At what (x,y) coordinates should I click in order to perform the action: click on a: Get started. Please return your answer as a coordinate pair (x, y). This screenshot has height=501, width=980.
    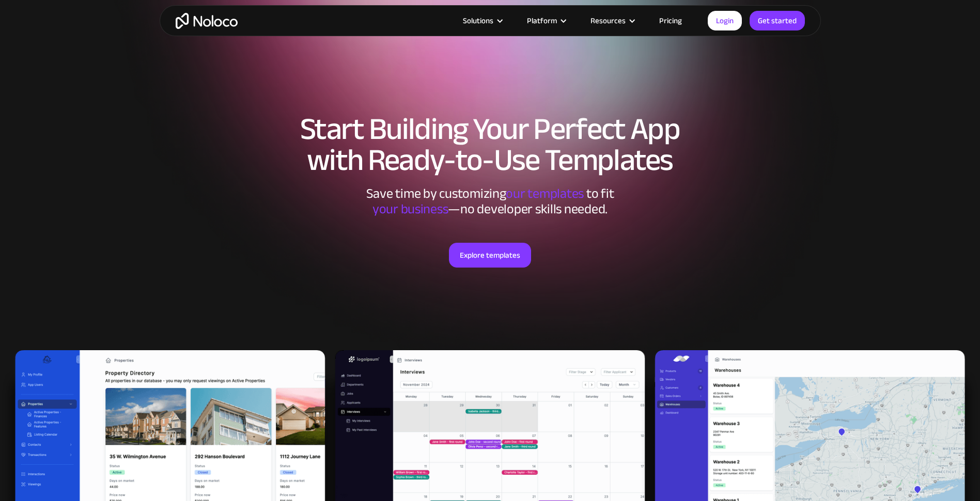
    Looking at the image, I should click on (777, 21).